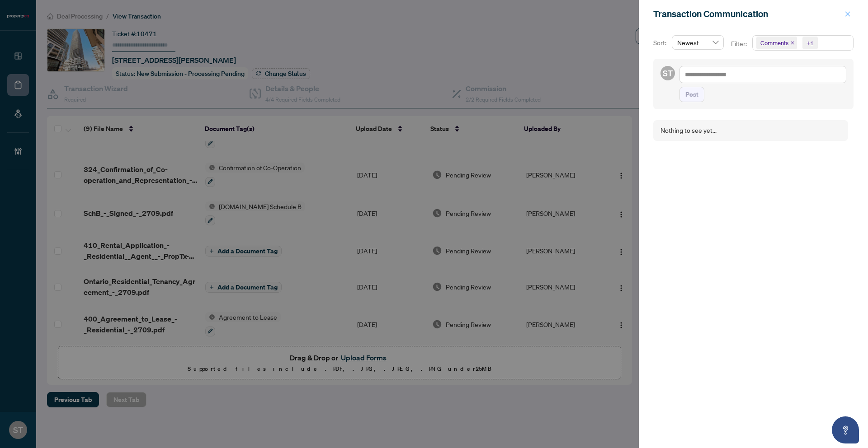 Image resolution: width=868 pixels, height=448 pixels. What do you see at coordinates (747, 14) in the screenshot?
I see `div: Transaction Communication` at bounding box center [747, 14].